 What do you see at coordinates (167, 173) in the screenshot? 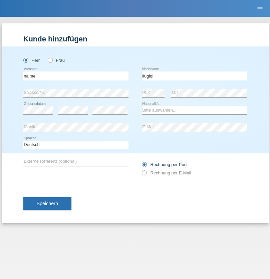
I see `label: Rechnung per E-Mail` at bounding box center [167, 173].